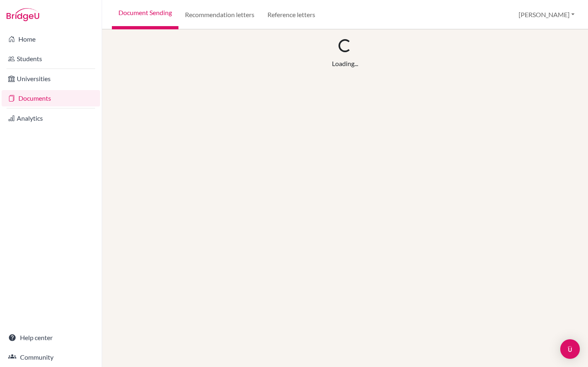 This screenshot has width=588, height=367. I want to click on div: Open Intercom Messenger, so click(570, 350).